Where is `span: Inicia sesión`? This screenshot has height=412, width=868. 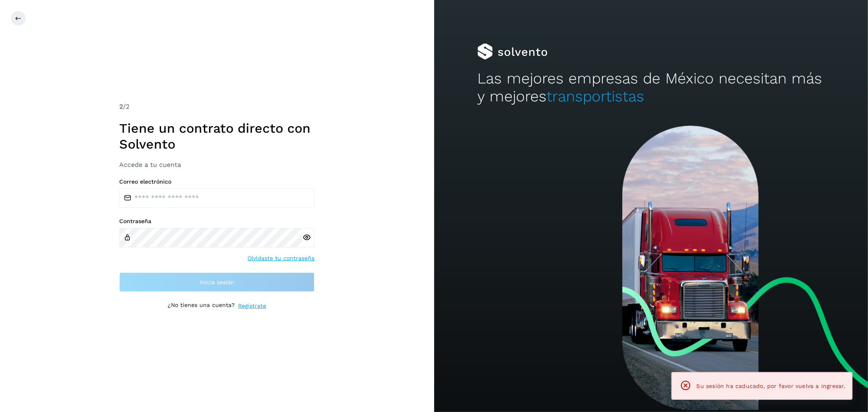 span: Inicia sesión is located at coordinates (217, 282).